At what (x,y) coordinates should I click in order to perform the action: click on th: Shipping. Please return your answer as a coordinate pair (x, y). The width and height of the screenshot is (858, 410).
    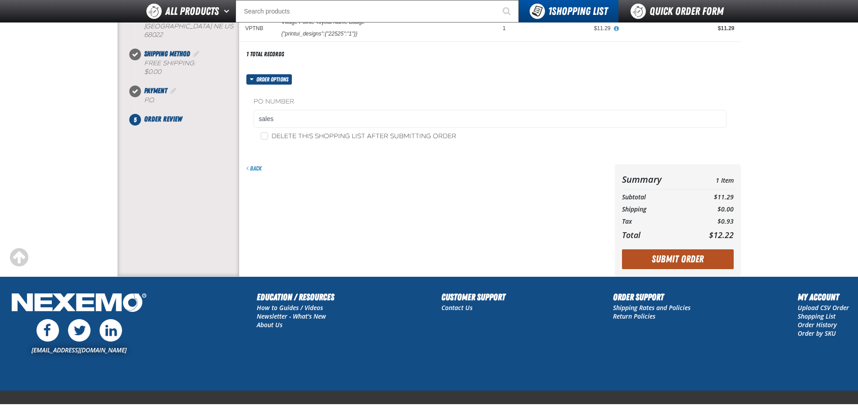
    Looking at the image, I should click on (656, 209).